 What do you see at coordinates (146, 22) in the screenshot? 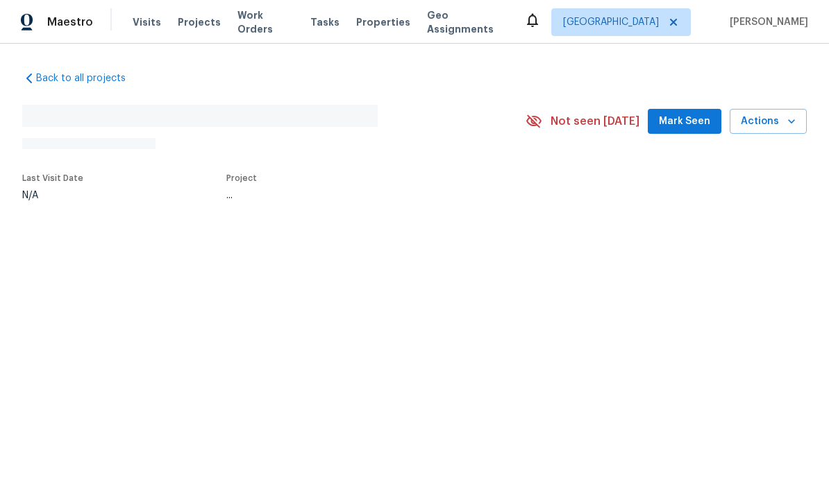
I see `span: Visits` at bounding box center [146, 22].